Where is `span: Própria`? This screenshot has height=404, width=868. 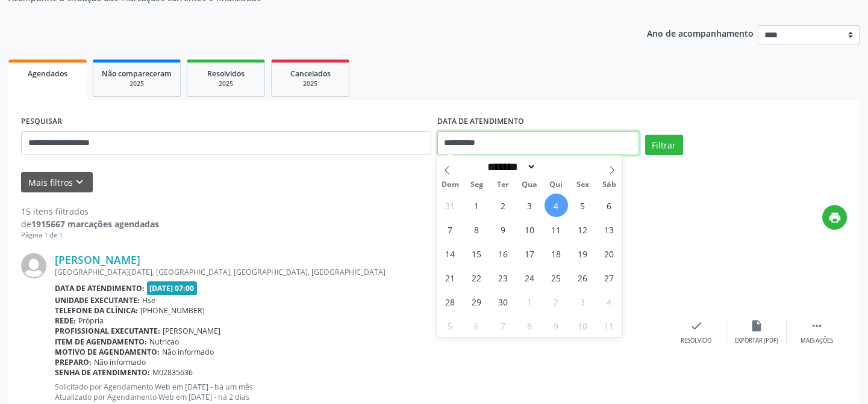
span: Própria is located at coordinates (91, 321).